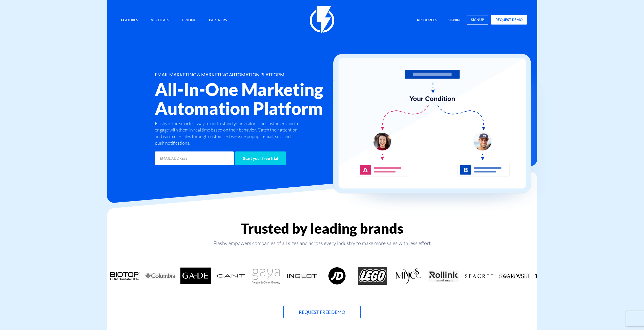 The height and width of the screenshot is (330, 644). What do you see at coordinates (194, 158) in the screenshot?
I see `input: EMAIL ADDRESS` at bounding box center [194, 158].